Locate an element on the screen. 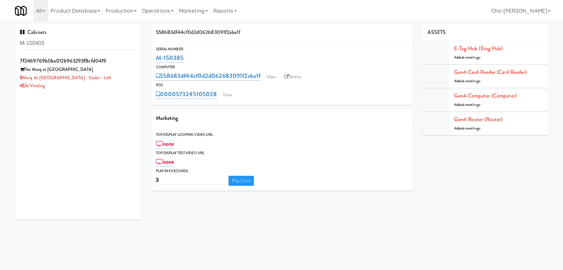 The image size is (563, 270). a: 558683df44cf0d2d062683091f2abe1f is located at coordinates (208, 76).